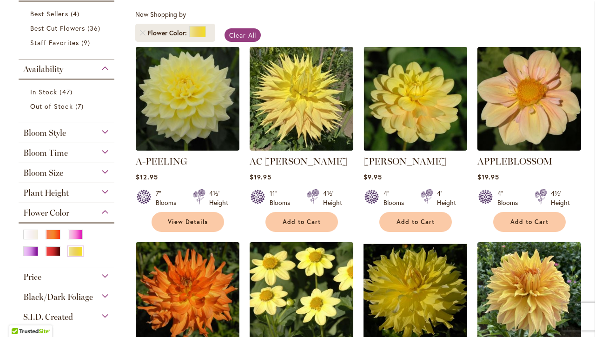 The image size is (595, 337). What do you see at coordinates (46, 193) in the screenshot?
I see `span: Plant Height` at bounding box center [46, 193].